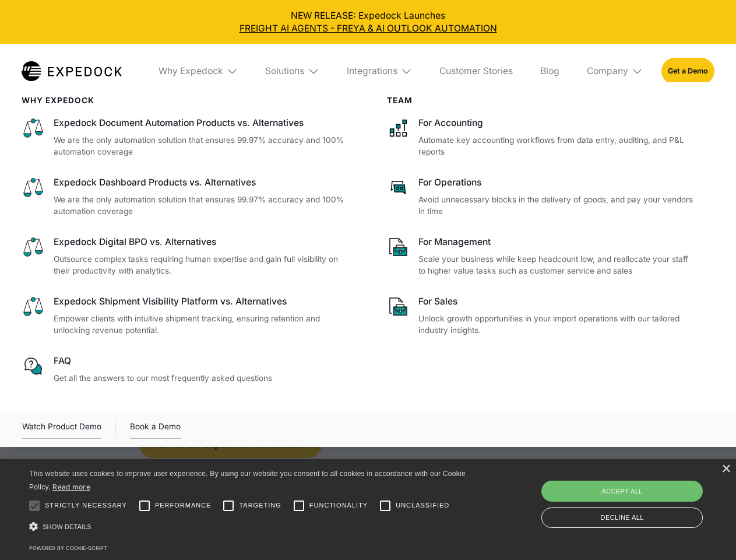 The height and width of the screenshot is (560, 736). Describe the element at coordinates (542, 315) in the screenshot. I see `a: For SalesUnlock growth opportunities in your import operations with our tailored industry insights.` at that location.